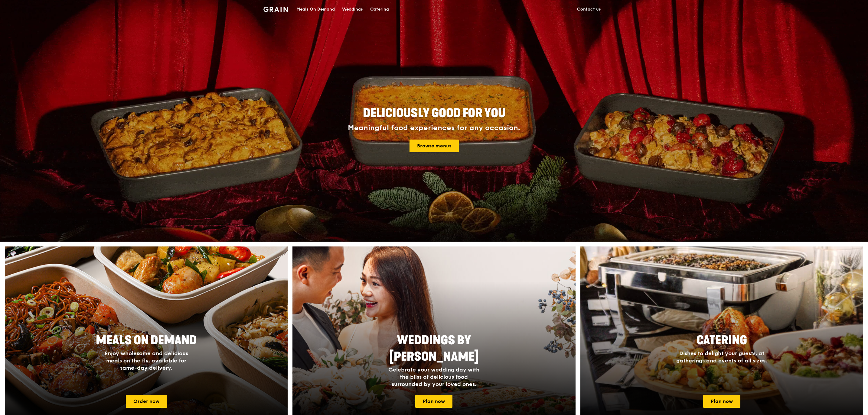  I want to click on span: Meals On Demand, so click(146, 341).